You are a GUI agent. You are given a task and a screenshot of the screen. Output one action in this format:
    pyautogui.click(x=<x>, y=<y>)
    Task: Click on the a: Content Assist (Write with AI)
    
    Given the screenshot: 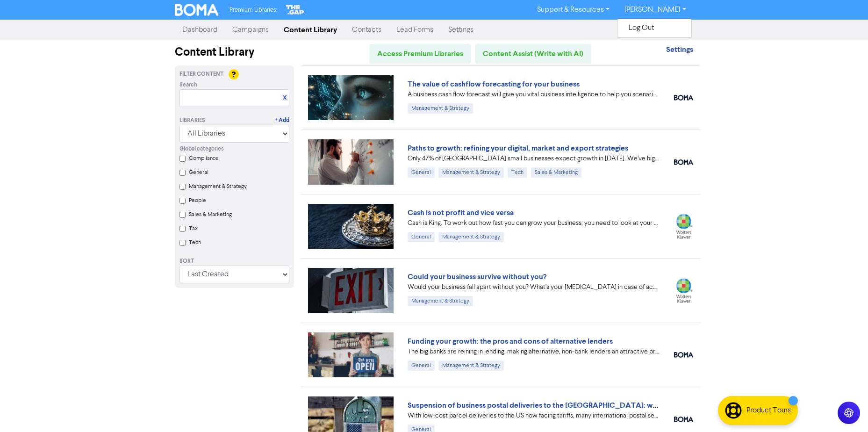 What is the action you would take?
    pyautogui.click(x=533, y=53)
    